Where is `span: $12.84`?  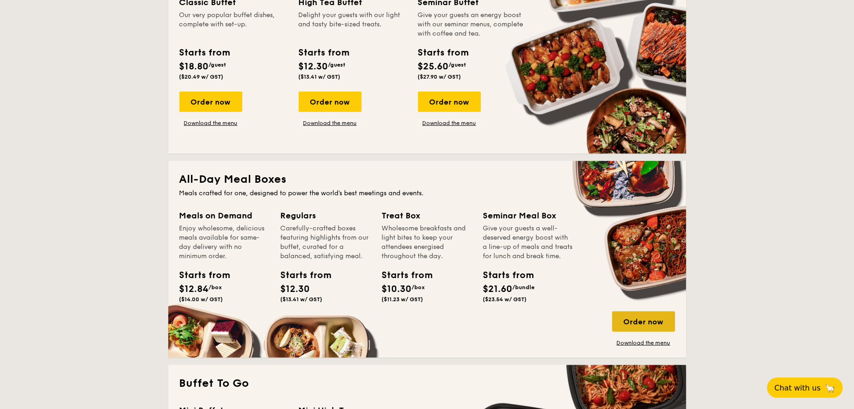
span: $12.84 is located at coordinates (194, 289).